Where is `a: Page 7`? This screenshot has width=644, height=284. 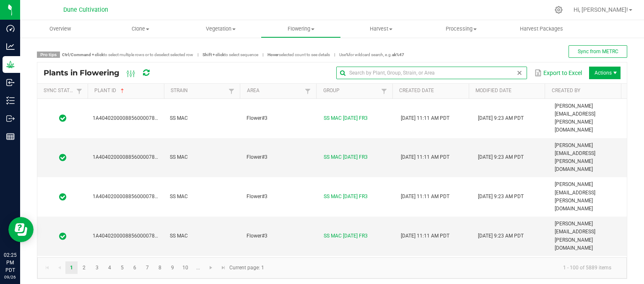 a: Page 7 is located at coordinates (147, 267).